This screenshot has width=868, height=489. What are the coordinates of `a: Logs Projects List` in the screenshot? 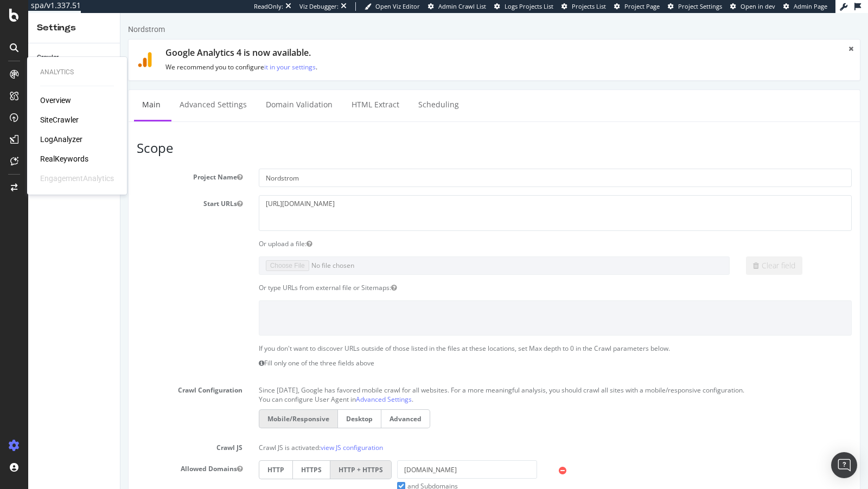 It's located at (524, 7).